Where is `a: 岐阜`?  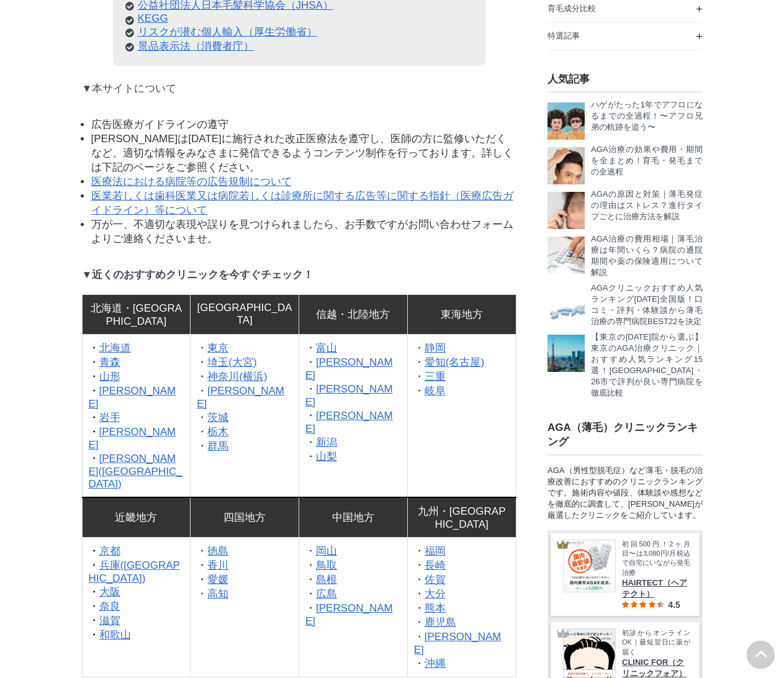 a: 岐阜 is located at coordinates (435, 391).